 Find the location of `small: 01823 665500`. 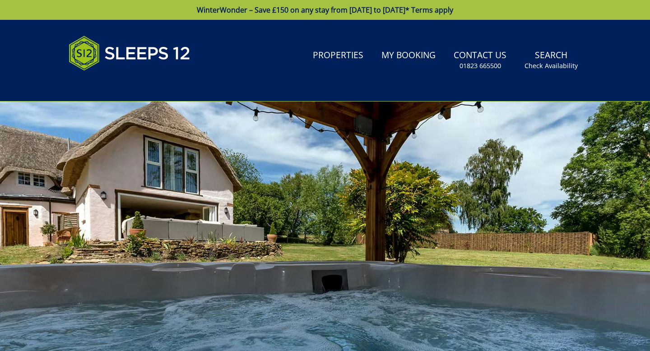

small: 01823 665500 is located at coordinates (480, 66).